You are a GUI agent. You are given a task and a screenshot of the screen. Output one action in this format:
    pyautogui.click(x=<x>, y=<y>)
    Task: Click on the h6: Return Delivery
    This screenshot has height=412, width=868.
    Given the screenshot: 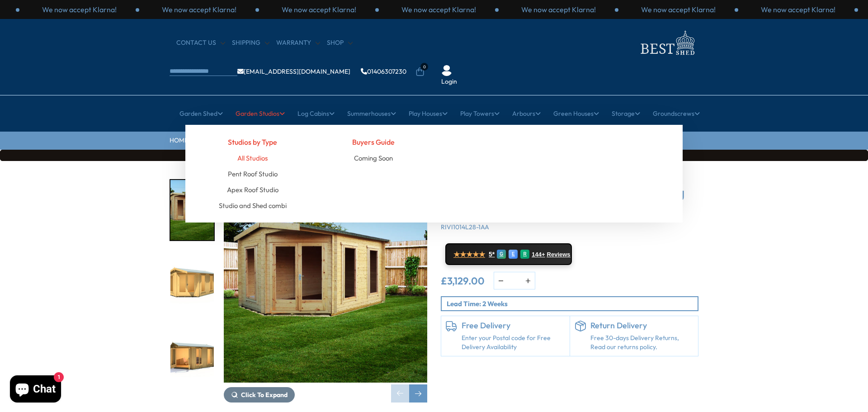 What is the action you would take?
    pyautogui.click(x=642, y=325)
    